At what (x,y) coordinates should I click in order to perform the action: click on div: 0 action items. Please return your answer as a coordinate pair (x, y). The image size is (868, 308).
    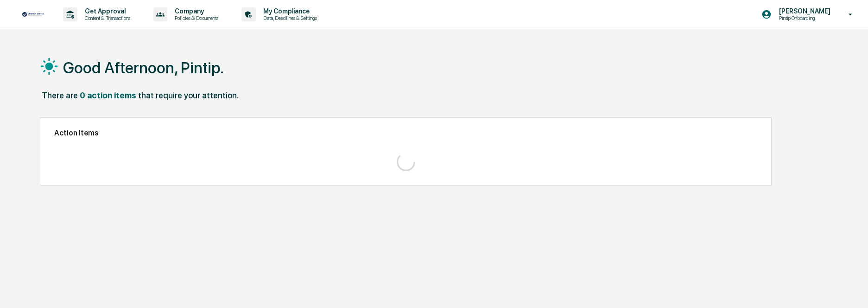
    Looking at the image, I should click on (108, 95).